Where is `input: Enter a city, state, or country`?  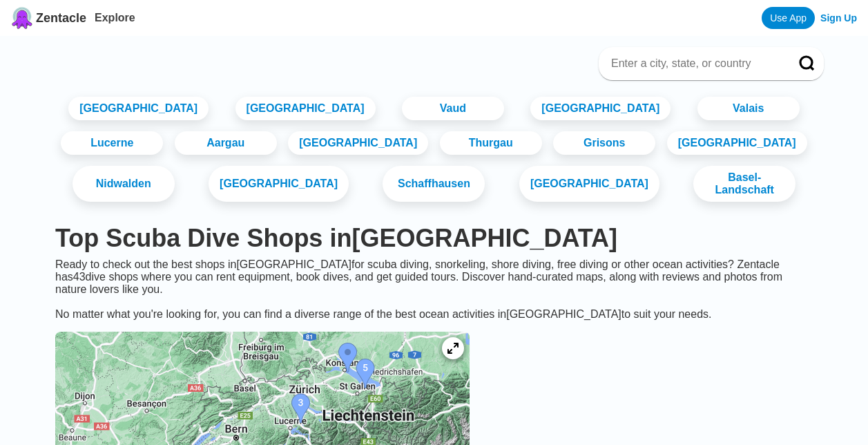 input: Enter a city, state, or country is located at coordinates (695, 63).